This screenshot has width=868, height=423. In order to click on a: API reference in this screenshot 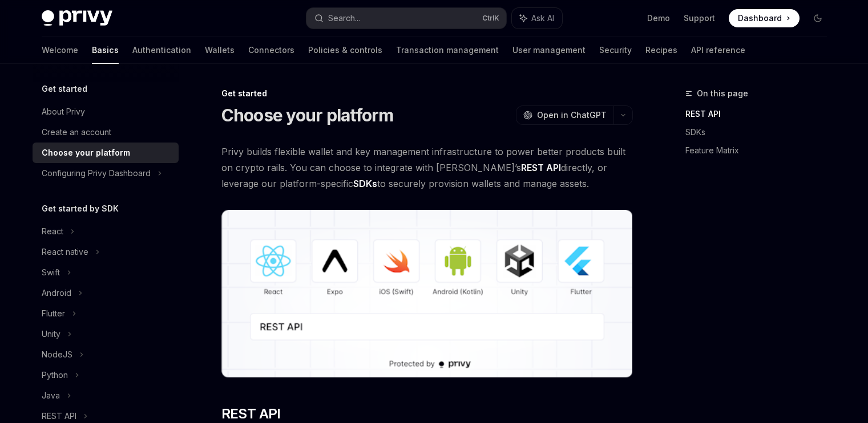, I will do `click(718, 50)`.